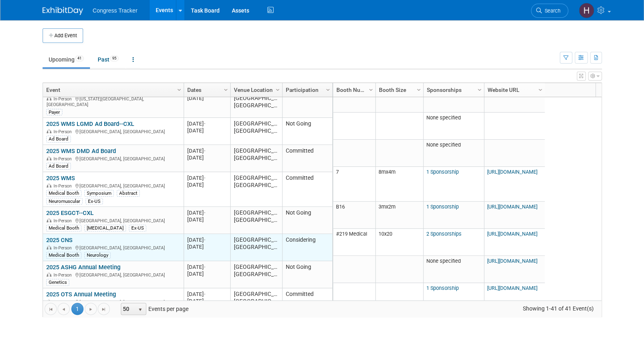 This screenshot has width=644, height=351. What do you see at coordinates (399, 215) in the screenshot?
I see `td: 3mx2m` at bounding box center [399, 215].